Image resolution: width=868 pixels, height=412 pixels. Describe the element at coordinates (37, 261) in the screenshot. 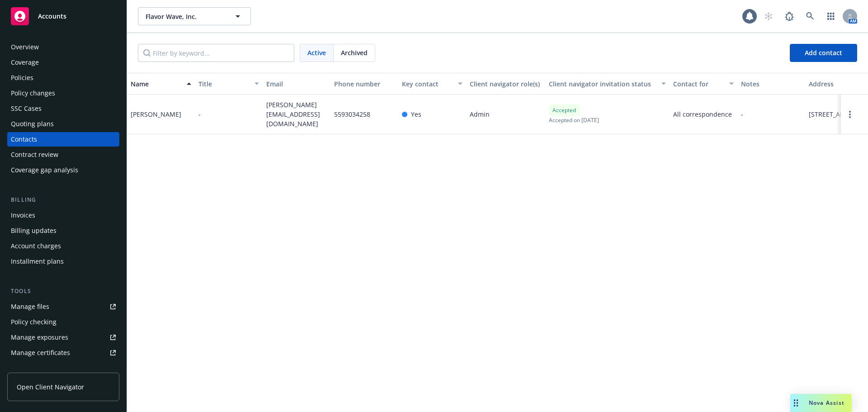

I see `div: Installment plans` at that location.